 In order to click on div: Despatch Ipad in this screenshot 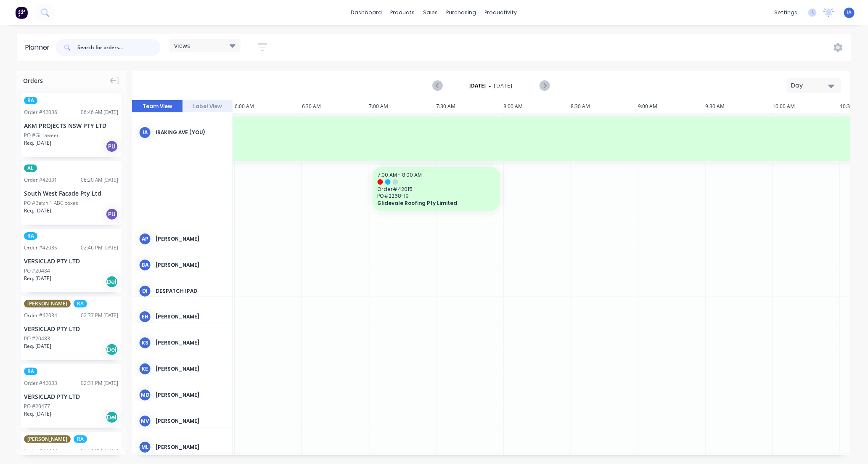, I will do `click(190, 291)`.